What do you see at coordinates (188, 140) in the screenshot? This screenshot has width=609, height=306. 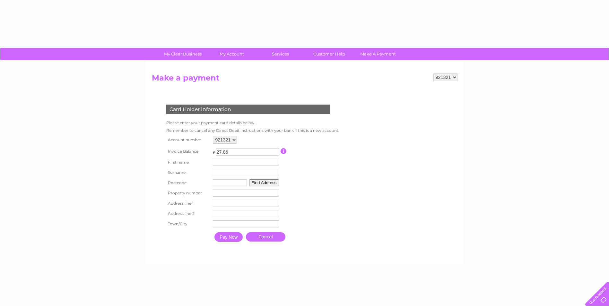 I see `th: Account number` at bounding box center [188, 140].